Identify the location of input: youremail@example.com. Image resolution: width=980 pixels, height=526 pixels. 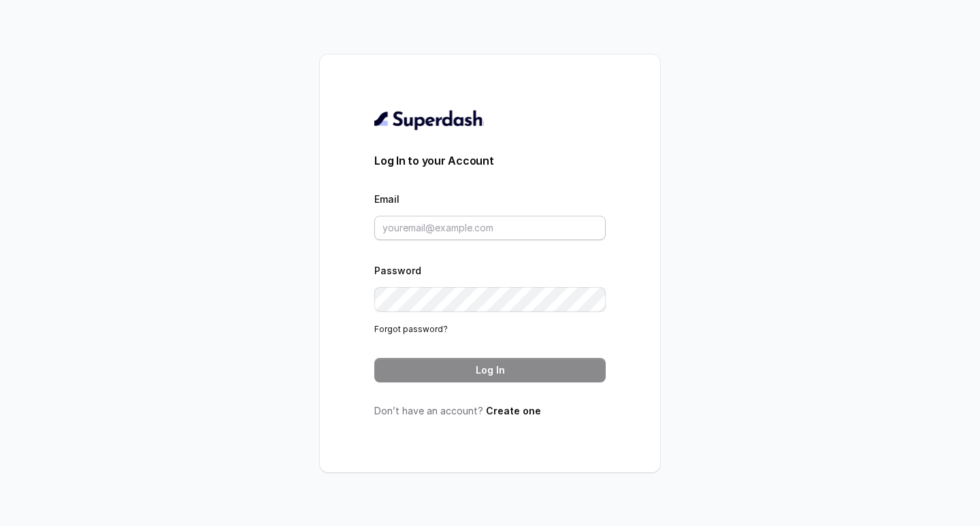
(490, 228).